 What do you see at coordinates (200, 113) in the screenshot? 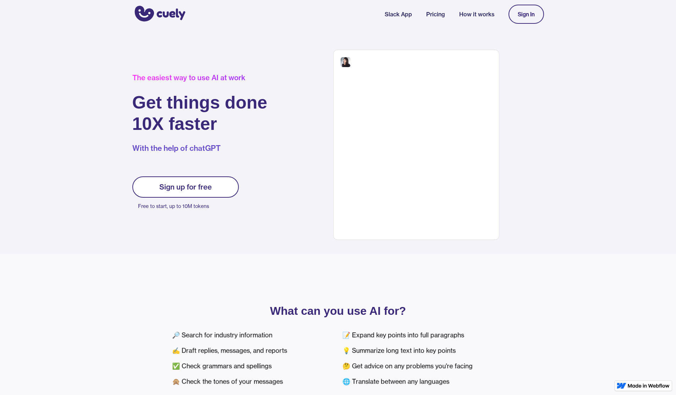
I see `h1: Get things done 10X faster` at bounding box center [200, 113].